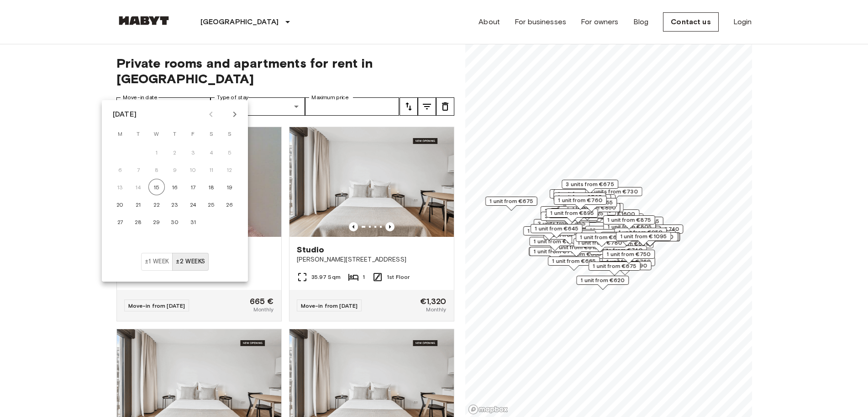  Describe the element at coordinates (436, 309) in the screenshot. I see `font: Monthly` at that location.